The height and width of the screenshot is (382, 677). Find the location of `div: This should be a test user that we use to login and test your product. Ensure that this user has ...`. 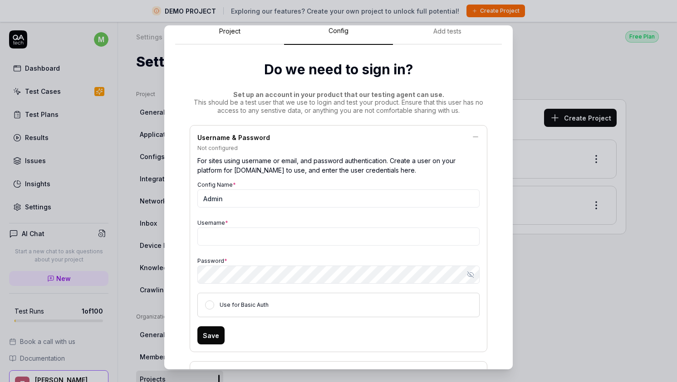

div: This should be a test user that we use to login and test your product. Ensure that this user has ... is located at coordinates (338, 103).